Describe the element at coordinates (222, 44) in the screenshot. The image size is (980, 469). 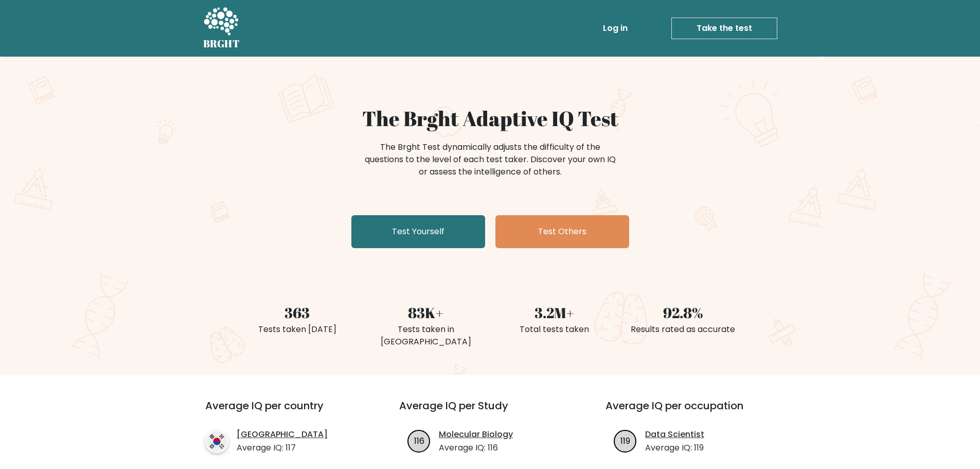
I see `h5: BRGHT` at that location.